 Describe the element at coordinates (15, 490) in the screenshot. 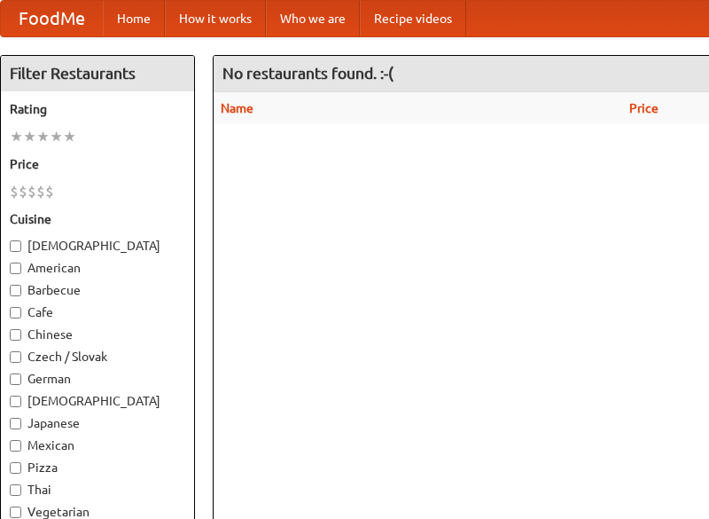

I see `input: Thai` at that location.